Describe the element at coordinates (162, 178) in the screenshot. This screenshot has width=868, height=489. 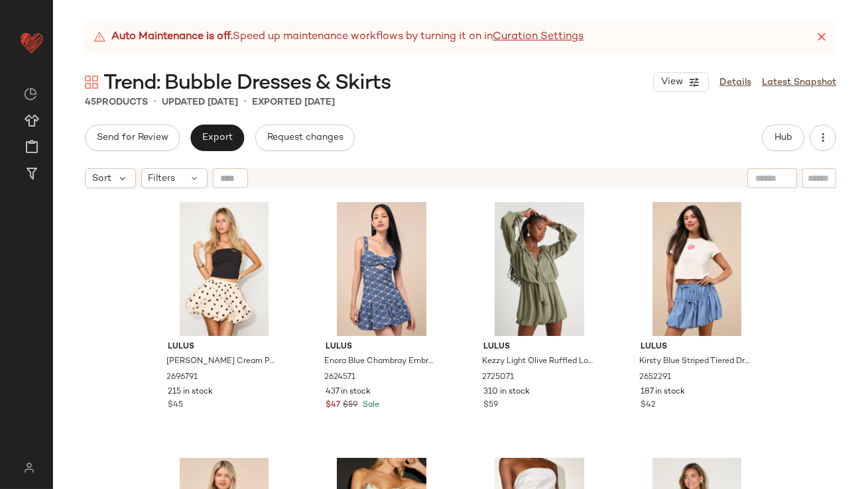
I see `span: Filters` at that location.